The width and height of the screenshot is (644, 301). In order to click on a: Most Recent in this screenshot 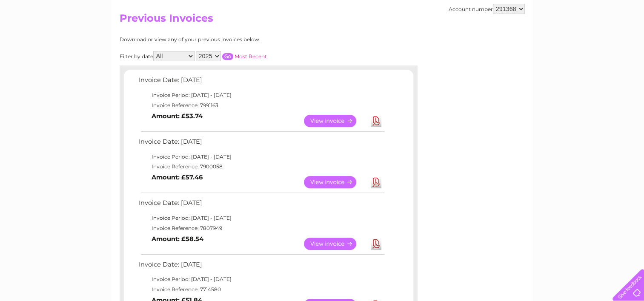, I will do `click(251, 56)`.